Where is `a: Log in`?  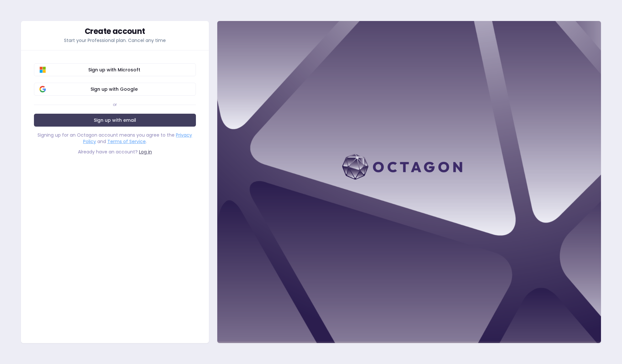 a: Log in is located at coordinates (145, 152).